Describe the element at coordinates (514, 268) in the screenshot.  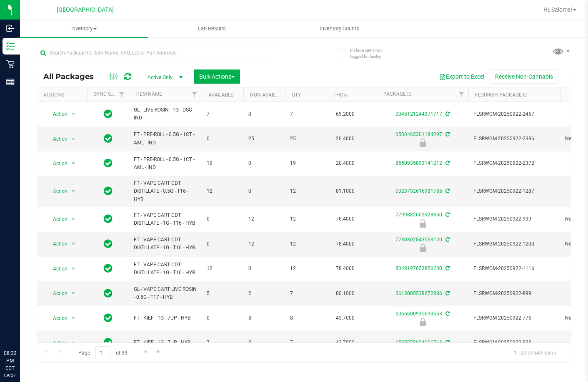
I see `span: FLSRWGM-20250922-1116` at that location.